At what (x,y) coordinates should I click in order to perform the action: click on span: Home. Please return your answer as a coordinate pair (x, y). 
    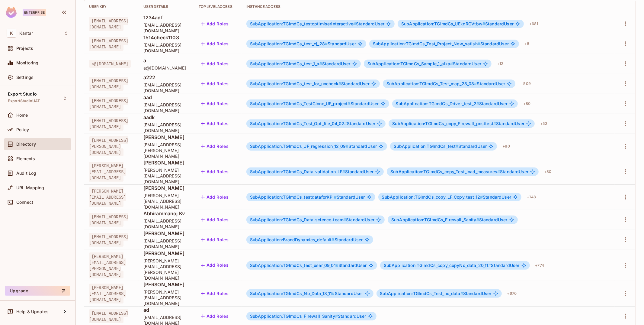
    Looking at the image, I should click on (22, 115).